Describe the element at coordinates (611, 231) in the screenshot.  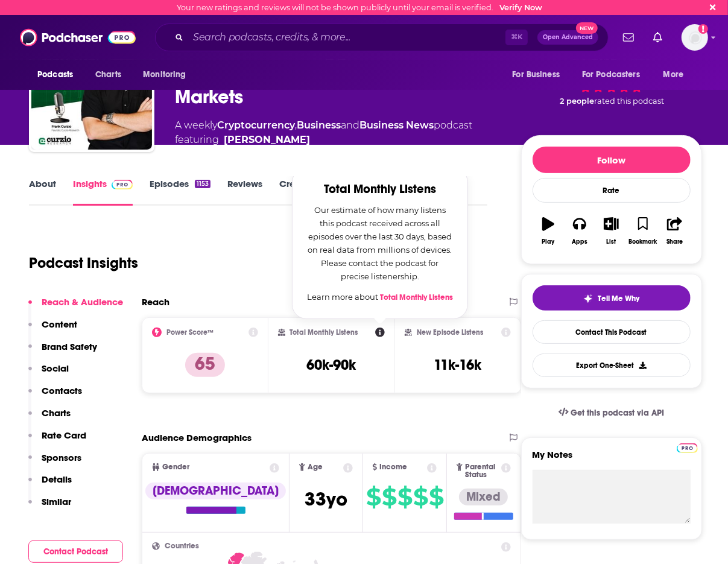
I see `button: List` at that location.